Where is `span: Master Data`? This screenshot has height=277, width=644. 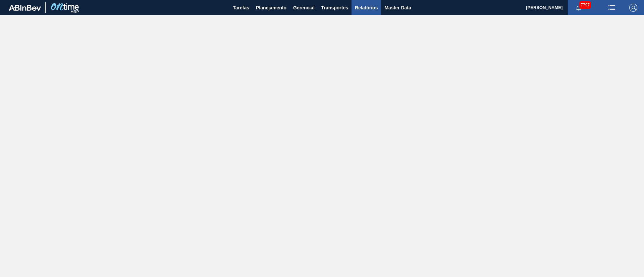 span: Master Data is located at coordinates (397, 8).